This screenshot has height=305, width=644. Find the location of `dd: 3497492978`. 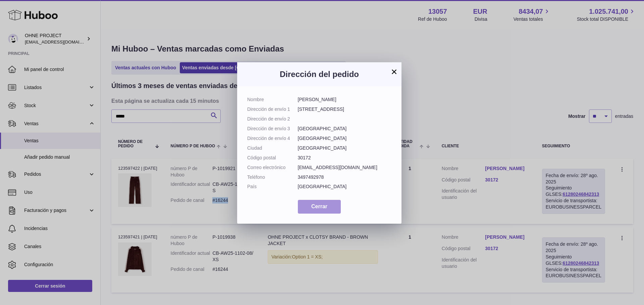

dd: 3497492978 is located at coordinates (345, 177).